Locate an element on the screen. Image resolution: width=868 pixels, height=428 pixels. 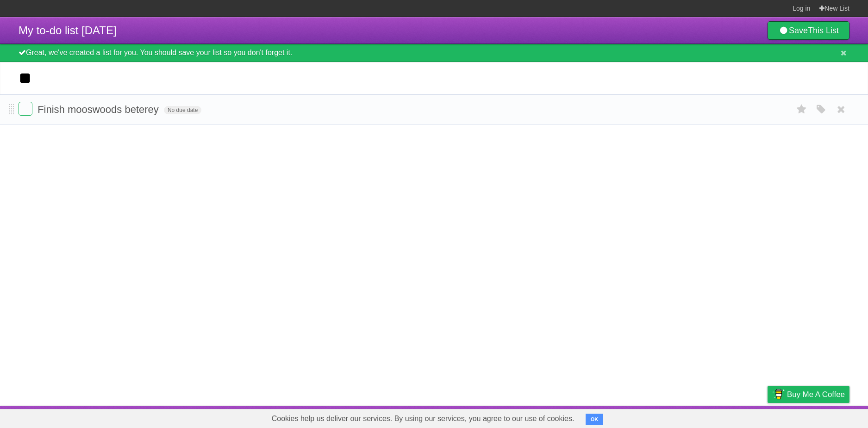
span: Finish mooswoods beterey is located at coordinates (99, 109).